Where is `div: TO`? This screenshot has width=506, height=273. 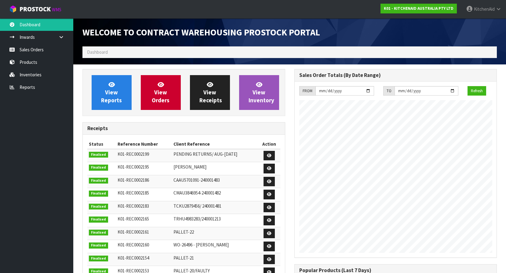 div: TO is located at coordinates (388, 91).